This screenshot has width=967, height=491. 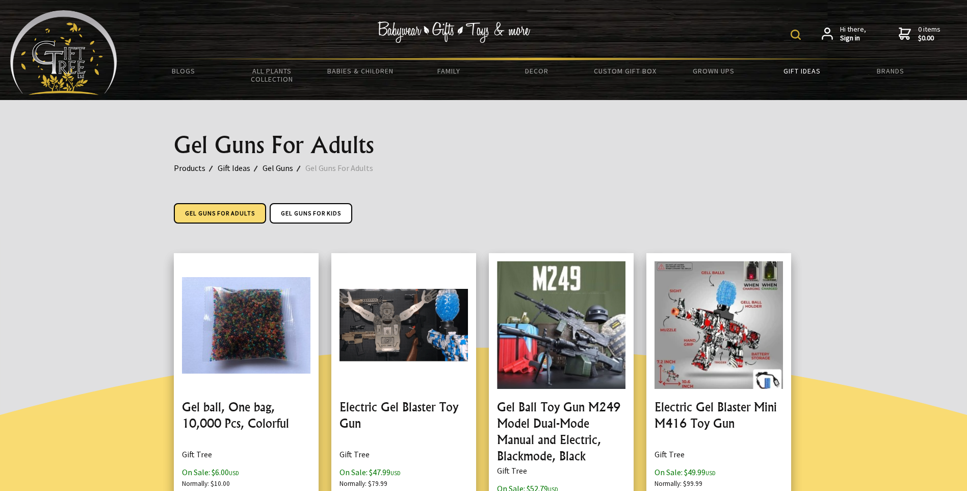 What do you see at coordinates (196, 168) in the screenshot?
I see `a: Products` at bounding box center [196, 168].